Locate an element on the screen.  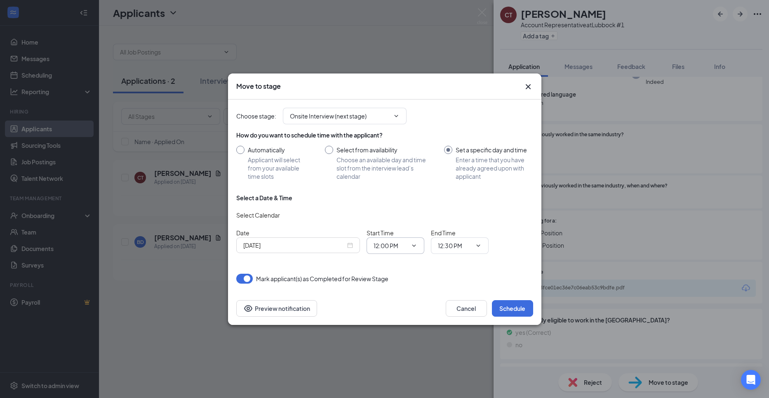
button: Cancel is located at coordinates (467, 308).